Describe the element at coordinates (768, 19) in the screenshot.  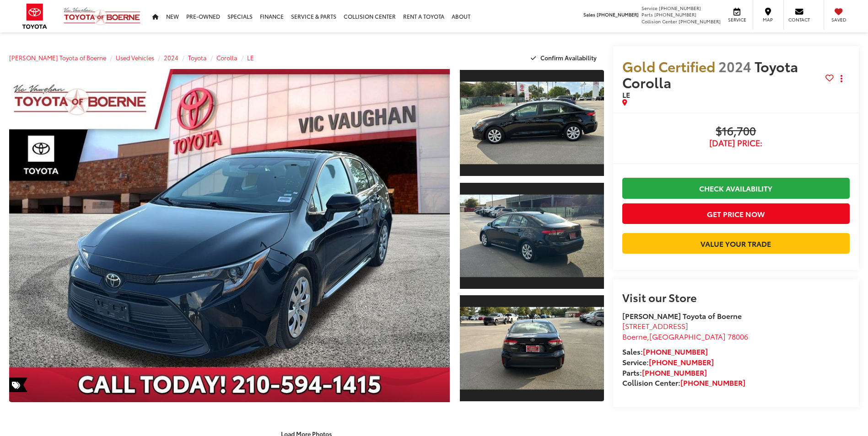
I see `span: Map` at that location.